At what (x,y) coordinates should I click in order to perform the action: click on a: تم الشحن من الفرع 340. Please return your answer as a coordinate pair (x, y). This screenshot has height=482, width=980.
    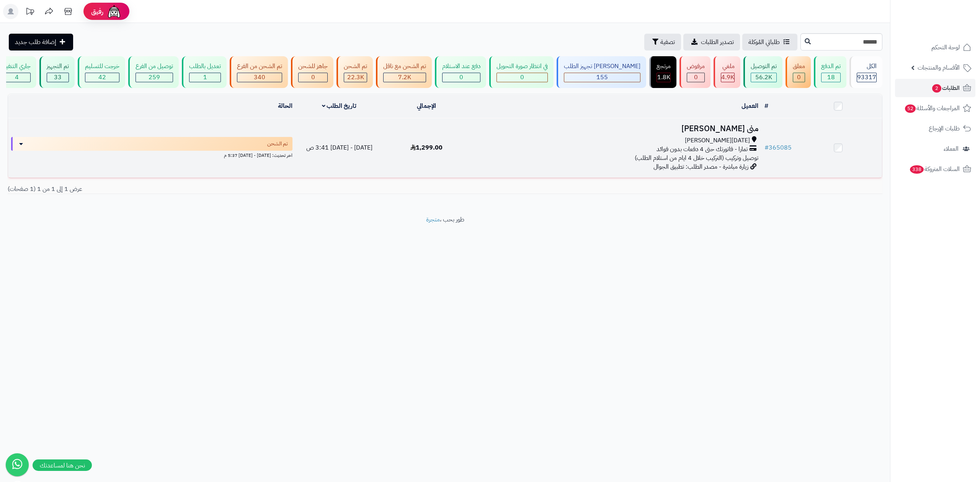
    Looking at the image, I should click on (259, 72).